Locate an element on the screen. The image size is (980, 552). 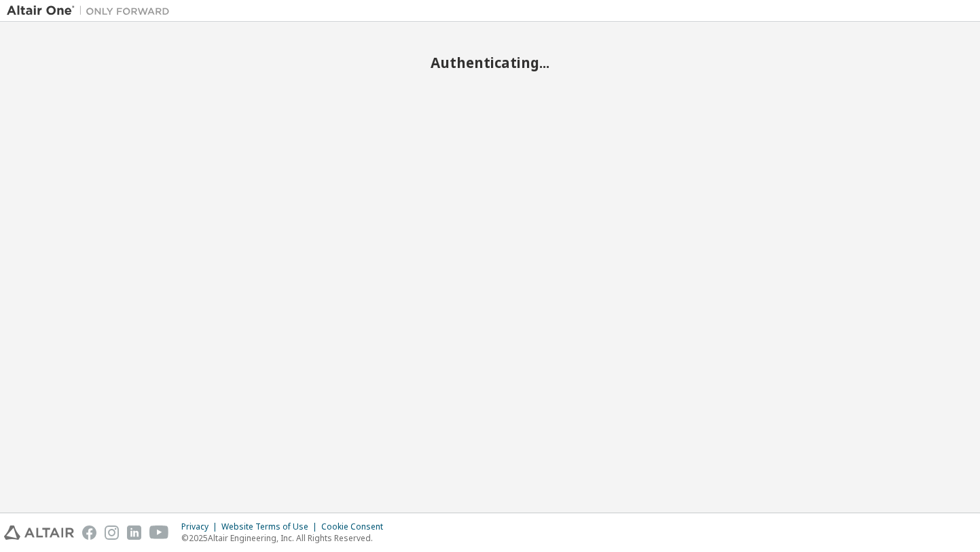
h2: Authenticating... is located at coordinates (490, 63).